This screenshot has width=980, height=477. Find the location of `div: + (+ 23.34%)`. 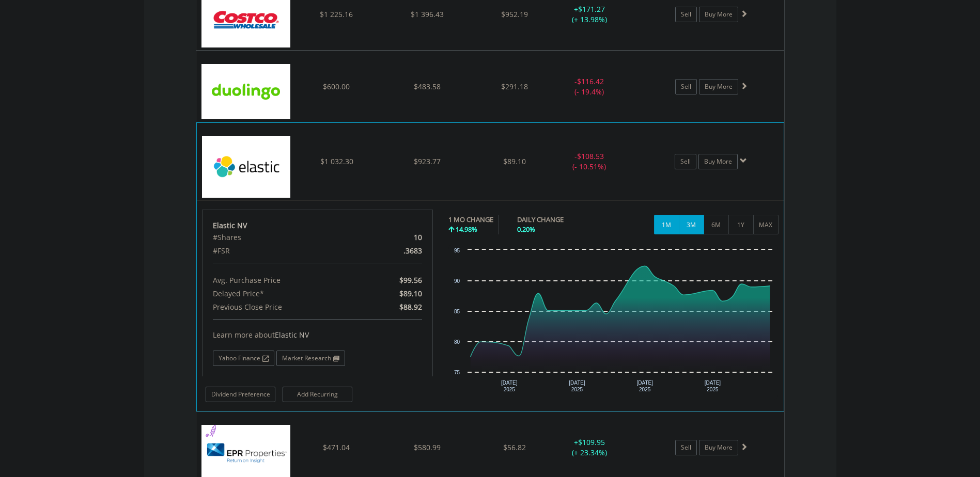

div: + (+ 23.34%) is located at coordinates (589, 448).